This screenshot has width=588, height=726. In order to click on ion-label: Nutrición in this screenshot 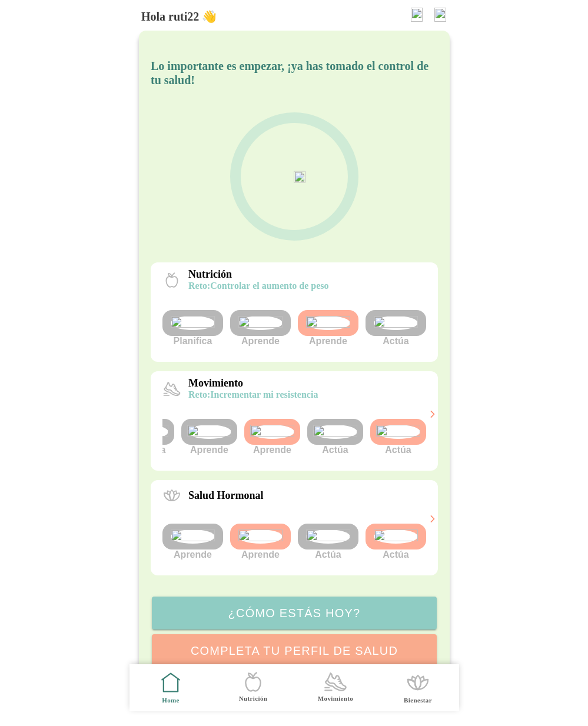, I will do `click(253, 698)`.